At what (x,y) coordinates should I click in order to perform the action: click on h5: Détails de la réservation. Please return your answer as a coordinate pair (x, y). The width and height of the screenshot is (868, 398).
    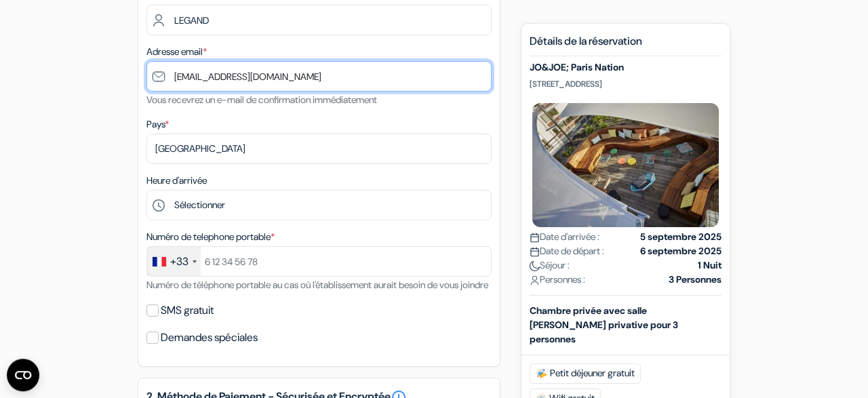
    Looking at the image, I should click on (625, 46).